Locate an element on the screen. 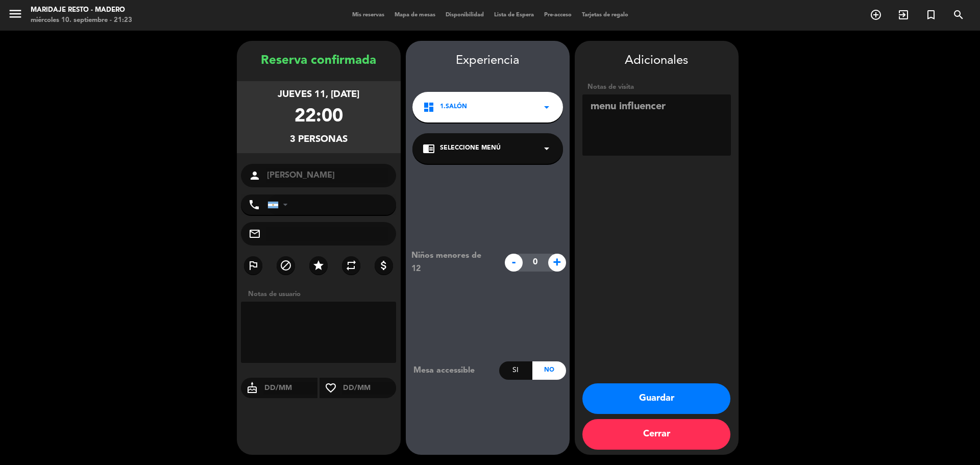 Image resolution: width=980 pixels, height=465 pixels. span: 1.Salón is located at coordinates (453, 107).